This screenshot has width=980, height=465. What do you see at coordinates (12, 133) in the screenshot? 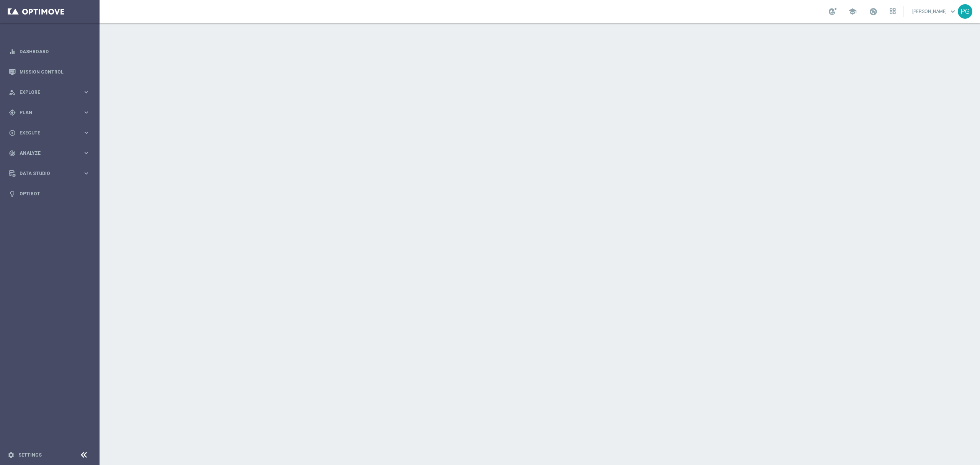
I see `i: play_circle_outline` at bounding box center [12, 133].